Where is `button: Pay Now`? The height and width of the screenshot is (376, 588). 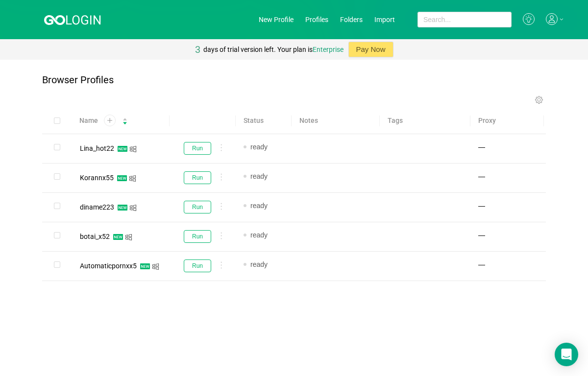
button: Pay Now is located at coordinates (371, 49).